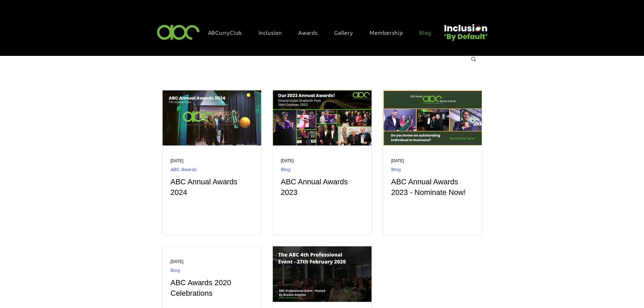 Image resolution: width=644 pixels, height=308 pixels. I want to click on img: ABC Annual Awards 2023, so click(322, 118).